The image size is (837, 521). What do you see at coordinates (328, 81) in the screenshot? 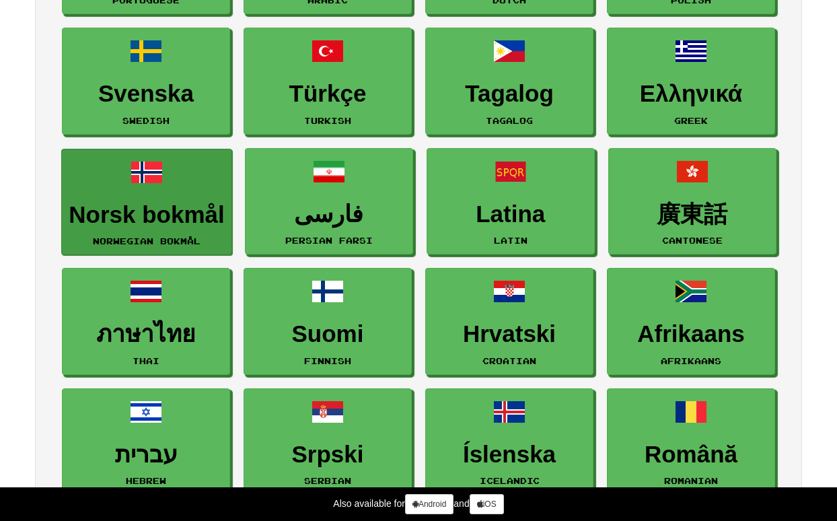
I see `a: TürkçeTurkish` at bounding box center [328, 81].